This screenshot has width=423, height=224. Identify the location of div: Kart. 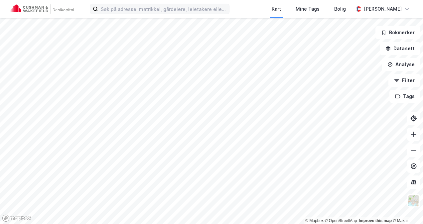
(277, 9).